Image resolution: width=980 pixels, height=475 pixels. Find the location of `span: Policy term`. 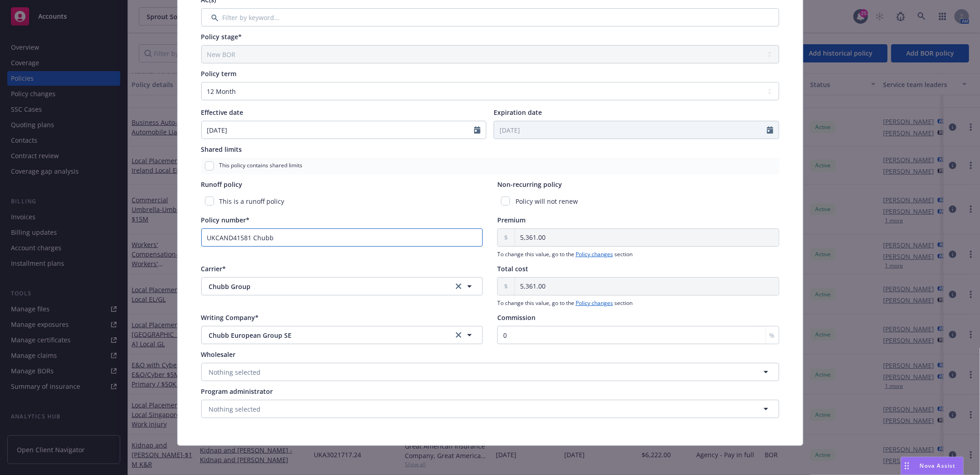

span: Policy term is located at coordinates (219, 73).